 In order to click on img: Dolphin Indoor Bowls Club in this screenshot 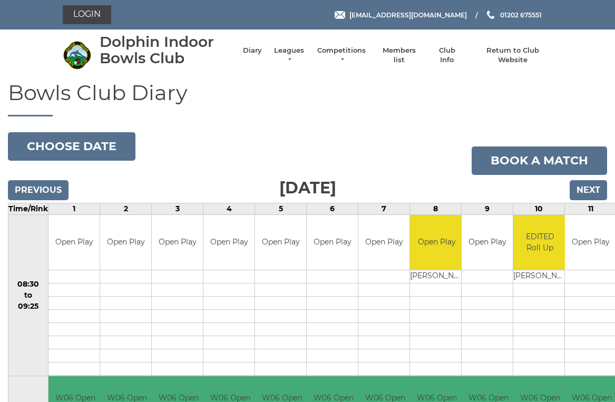, I will do `click(77, 55)`.